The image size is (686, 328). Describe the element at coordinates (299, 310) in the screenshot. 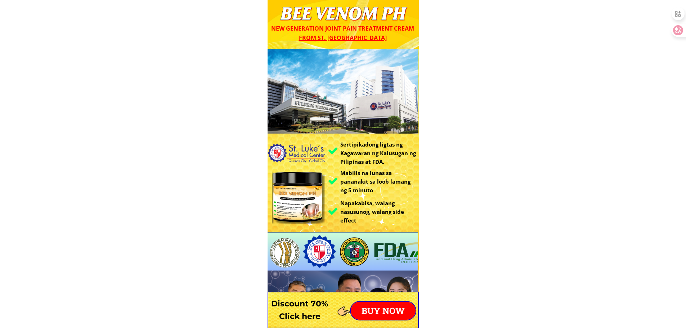

I see `h3: Discount 70% Click here` at that location.